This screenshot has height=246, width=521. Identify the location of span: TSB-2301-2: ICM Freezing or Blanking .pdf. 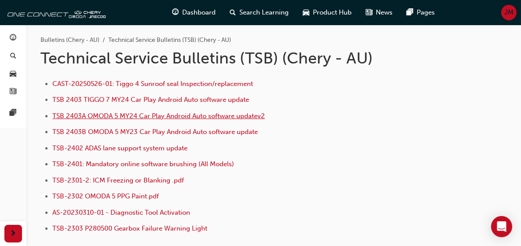
(118, 180).